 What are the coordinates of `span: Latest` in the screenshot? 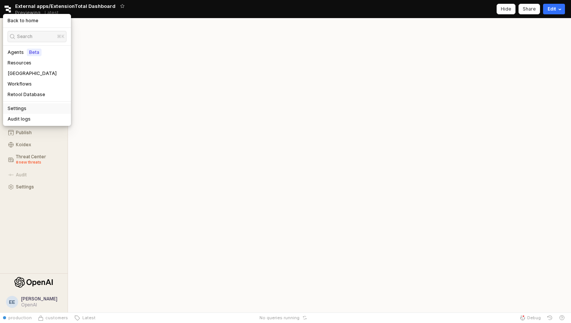 It's located at (88, 318).